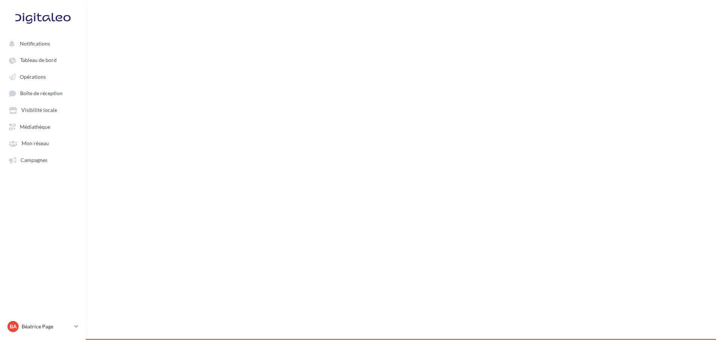  I want to click on span: Visibilité locale, so click(39, 110).